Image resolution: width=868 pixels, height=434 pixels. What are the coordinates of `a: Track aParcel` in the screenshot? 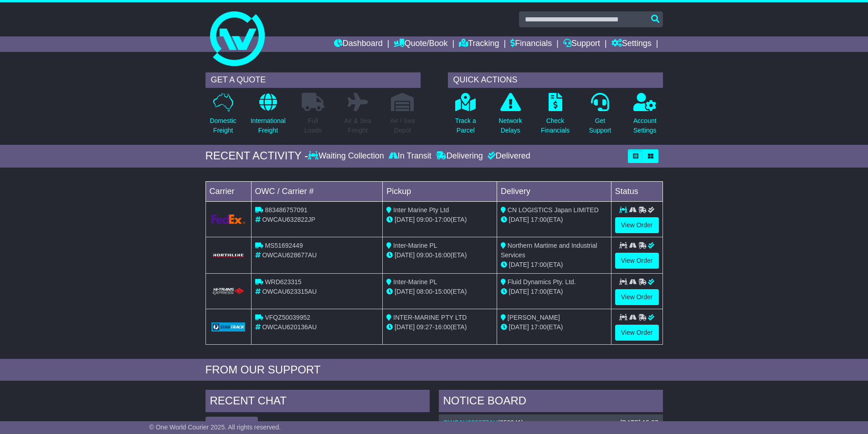 It's located at (466, 116).